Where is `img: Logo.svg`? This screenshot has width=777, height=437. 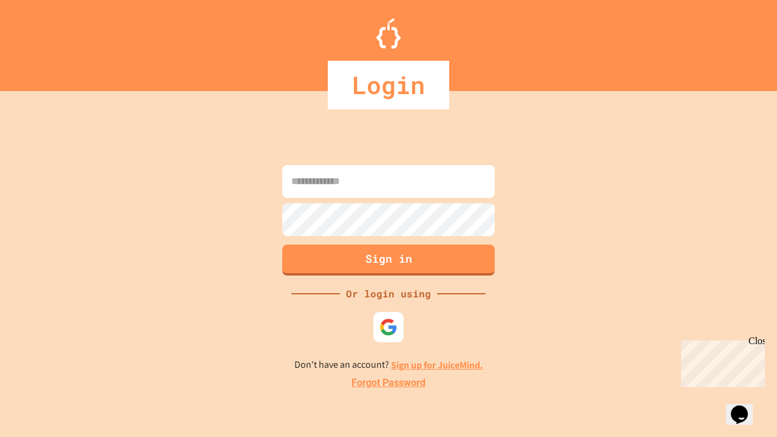 img: Logo.svg is located at coordinates (388, 33).